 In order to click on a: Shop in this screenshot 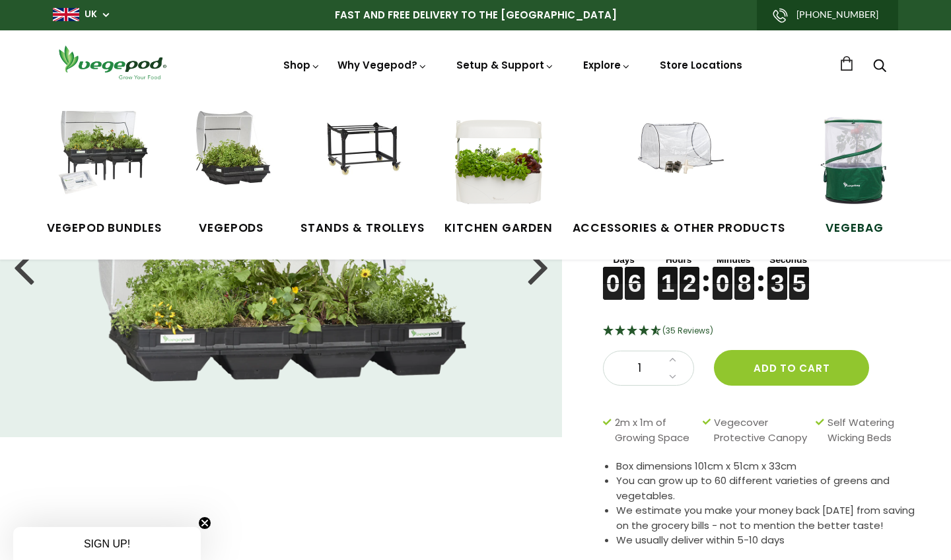, I will do `click(302, 83)`.